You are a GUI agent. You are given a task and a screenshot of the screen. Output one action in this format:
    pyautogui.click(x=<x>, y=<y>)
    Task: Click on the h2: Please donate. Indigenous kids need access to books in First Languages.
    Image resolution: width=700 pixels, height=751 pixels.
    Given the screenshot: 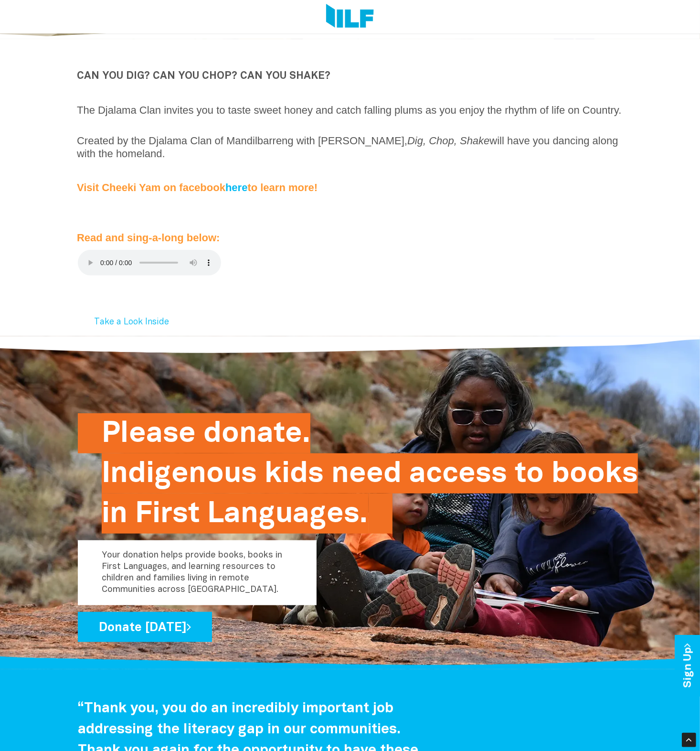 What is the action you would take?
    pyautogui.click(x=370, y=474)
    